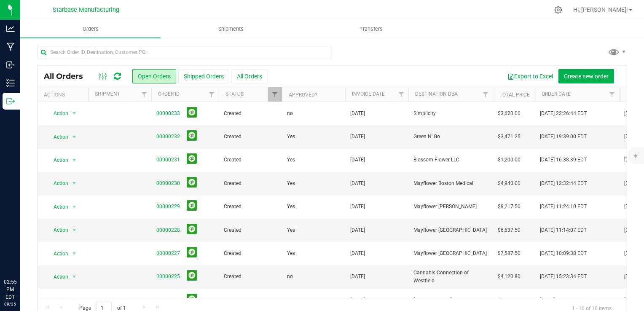  I want to click on span: $8,217.50, so click(509, 207).